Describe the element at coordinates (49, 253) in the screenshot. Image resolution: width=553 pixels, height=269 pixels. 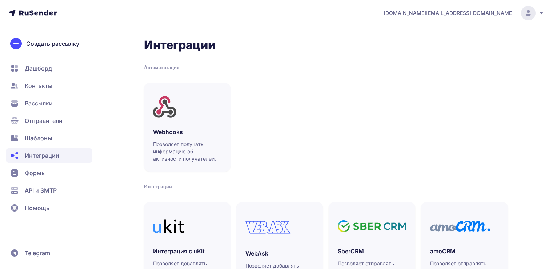
I see `a: Telegram` at that location.